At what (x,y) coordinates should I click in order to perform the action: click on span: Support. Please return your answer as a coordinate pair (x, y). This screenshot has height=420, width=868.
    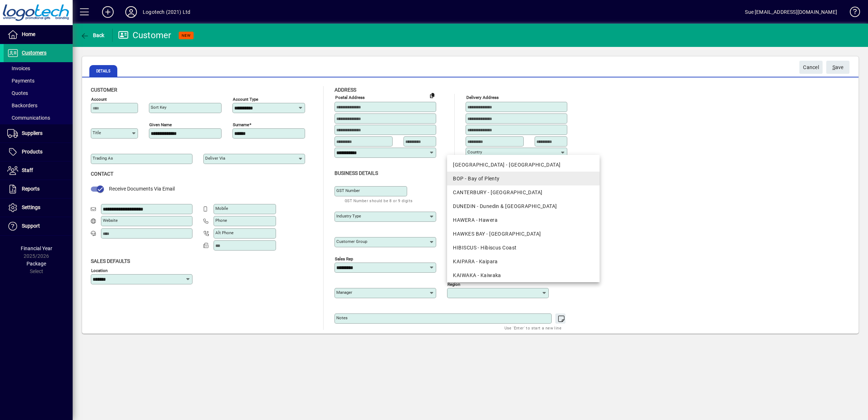
    Looking at the image, I should click on (31, 226).